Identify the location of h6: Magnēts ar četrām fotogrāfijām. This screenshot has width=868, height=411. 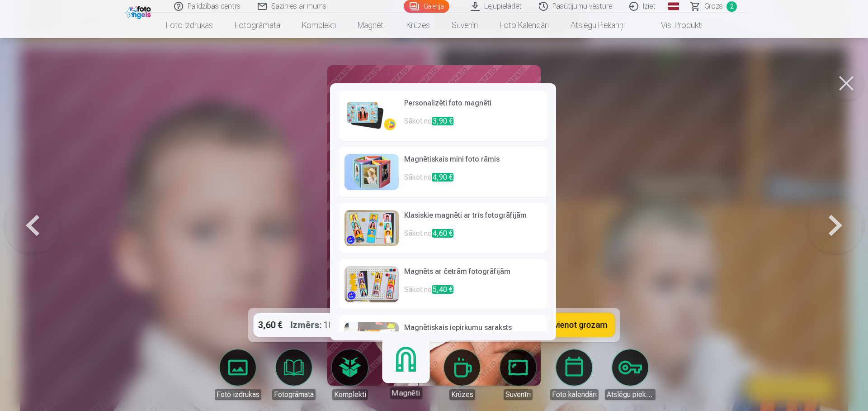
(473, 275).